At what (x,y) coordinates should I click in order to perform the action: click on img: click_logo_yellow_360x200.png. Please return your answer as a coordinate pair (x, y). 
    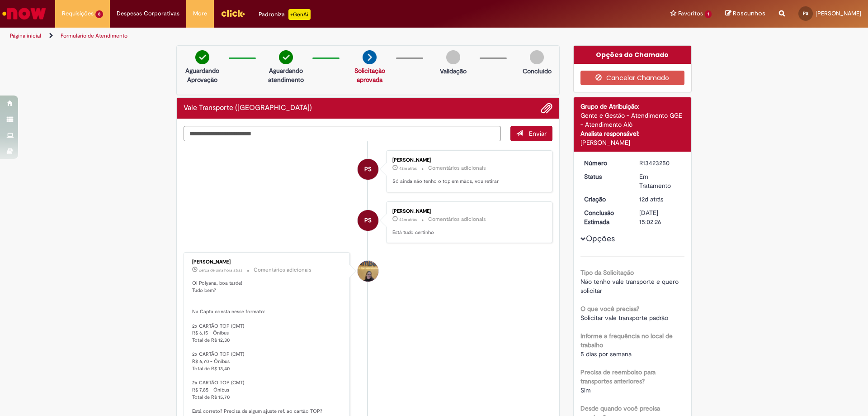
    Looking at the image, I should click on (233, 13).